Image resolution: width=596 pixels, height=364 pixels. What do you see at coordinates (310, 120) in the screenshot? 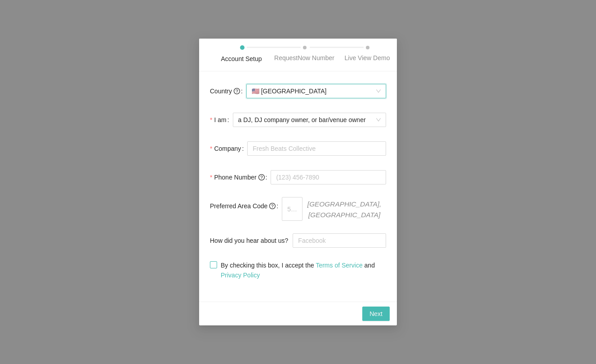
I see `span: a DJ, DJ company owner, or bar/venue owner` at bounding box center [310, 120].